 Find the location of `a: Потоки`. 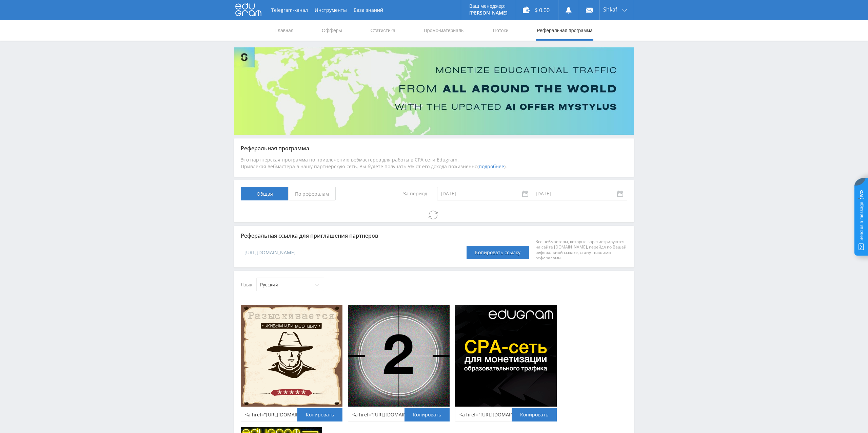

a: Потоки is located at coordinates (500, 31).